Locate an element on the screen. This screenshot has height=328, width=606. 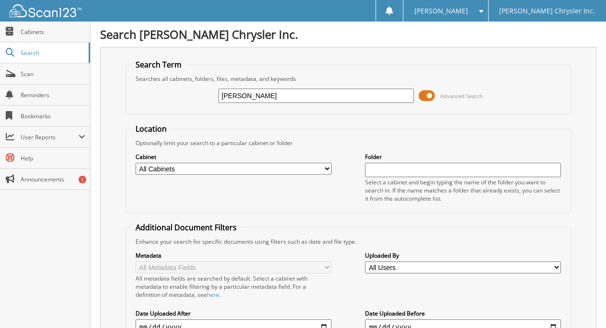
span: Scan is located at coordinates (53, 74).